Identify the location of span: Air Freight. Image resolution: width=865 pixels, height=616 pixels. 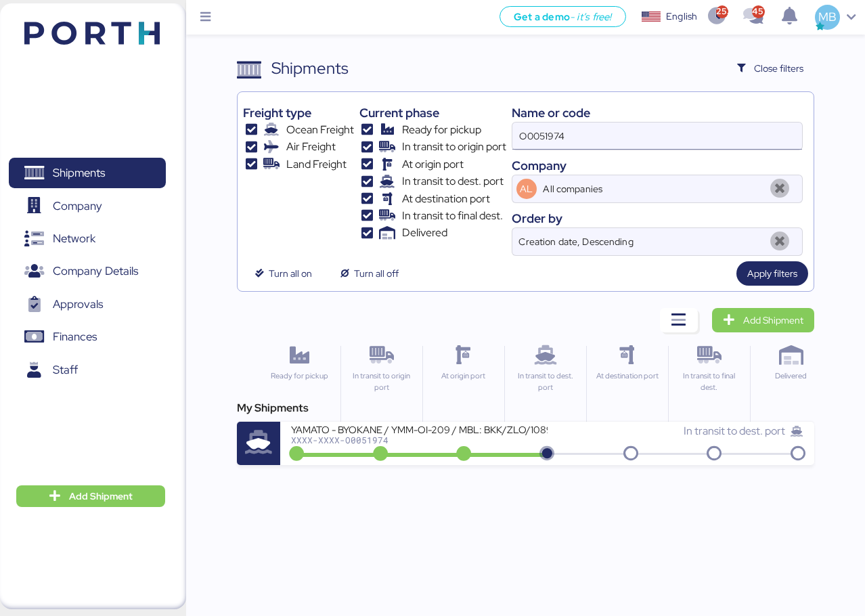
(310, 147).